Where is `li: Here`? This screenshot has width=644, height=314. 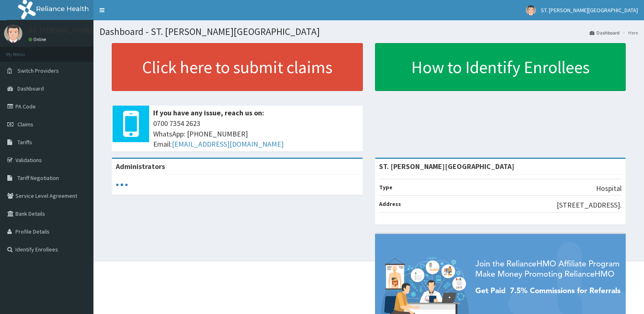 li: Here is located at coordinates (629, 33).